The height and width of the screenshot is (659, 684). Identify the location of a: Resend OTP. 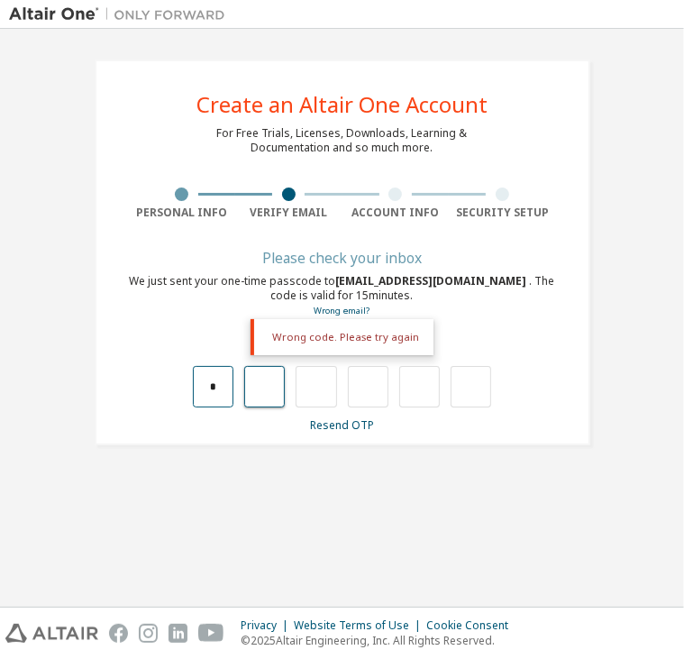
(342, 424).